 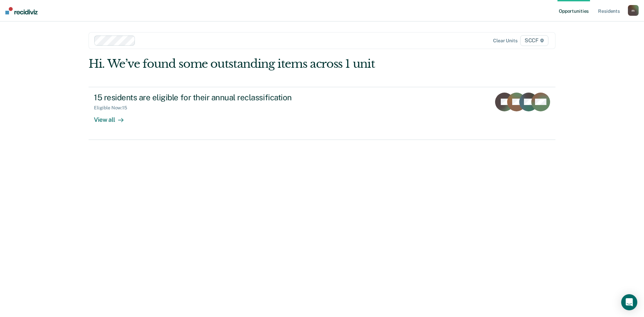 I want to click on div: View all, so click(x=113, y=117).